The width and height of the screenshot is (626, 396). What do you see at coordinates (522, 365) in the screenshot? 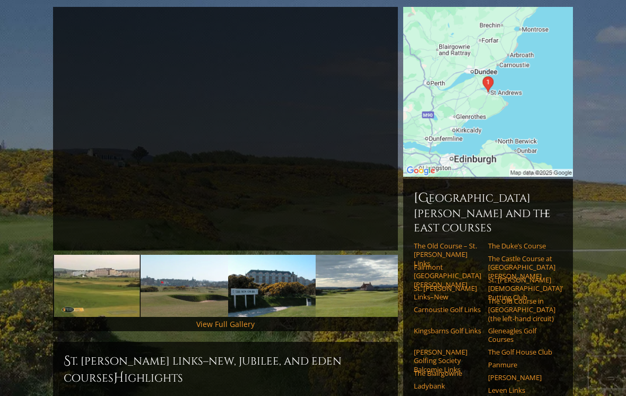
I see `a: Panmure` at bounding box center [522, 365].